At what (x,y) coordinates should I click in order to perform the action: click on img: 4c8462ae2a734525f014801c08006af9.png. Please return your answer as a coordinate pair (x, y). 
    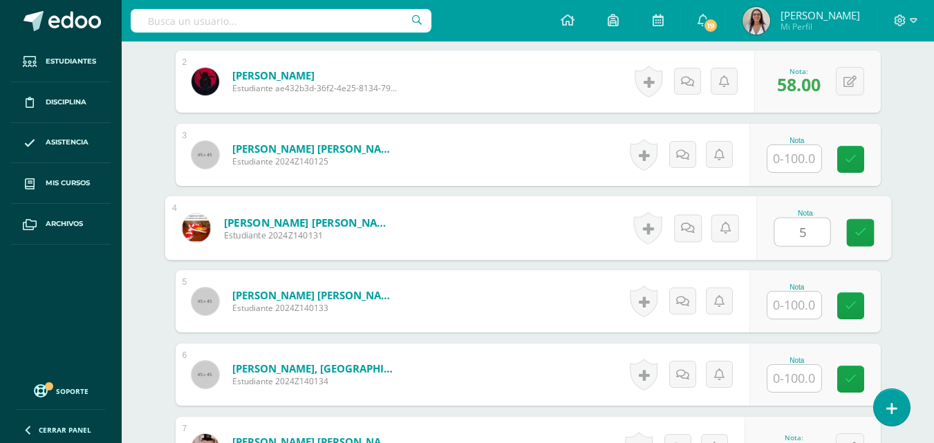
    Looking at the image, I should click on (205, 82).